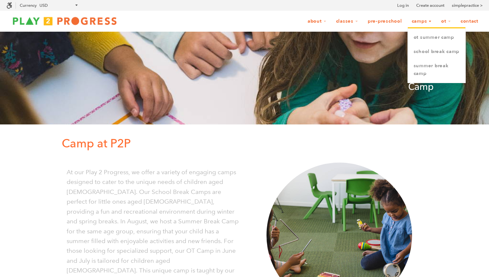 The width and height of the screenshot is (489, 277). What do you see at coordinates (403, 5) in the screenshot?
I see `a: Log in` at bounding box center [403, 5].